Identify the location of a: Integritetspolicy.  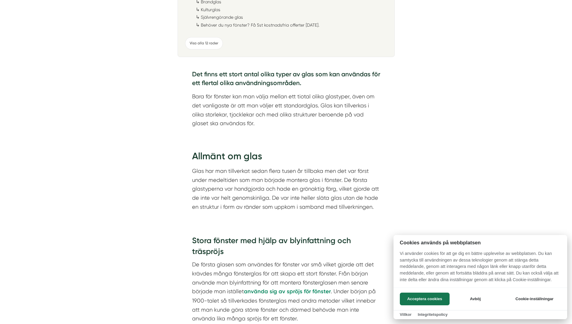
(432, 314).